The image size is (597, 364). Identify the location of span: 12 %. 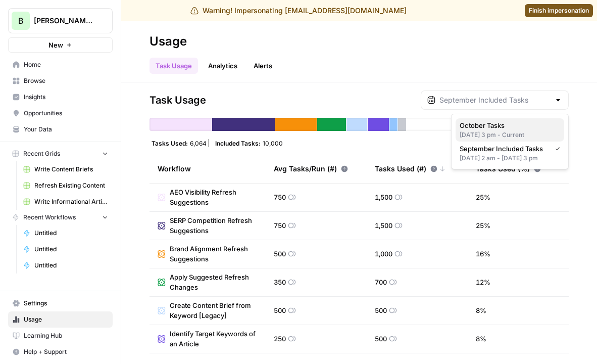
(483, 282).